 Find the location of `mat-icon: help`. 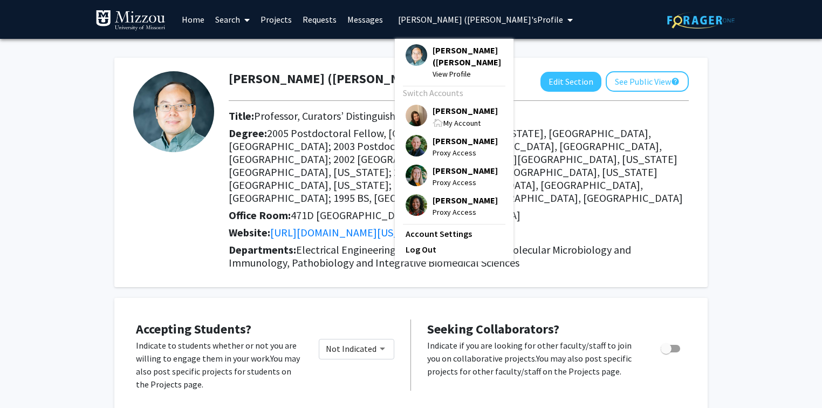

mat-icon: help is located at coordinates (675, 81).